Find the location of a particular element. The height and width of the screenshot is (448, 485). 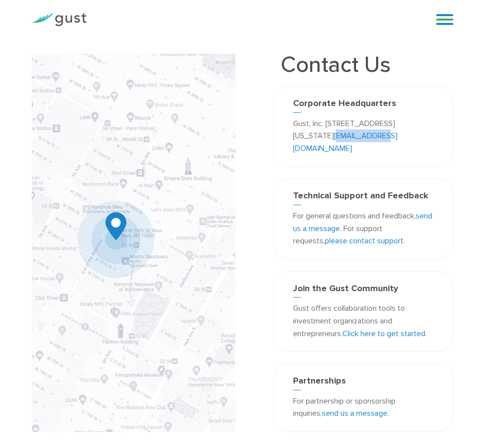

h3: Partnerships is located at coordinates (364, 383).